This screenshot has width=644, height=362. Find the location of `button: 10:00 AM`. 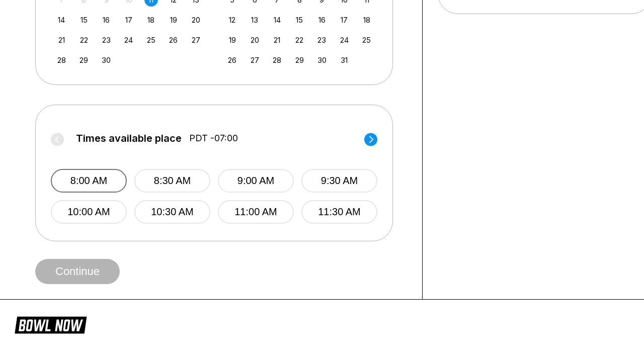

button: 10:00 AM is located at coordinates (88, 212).